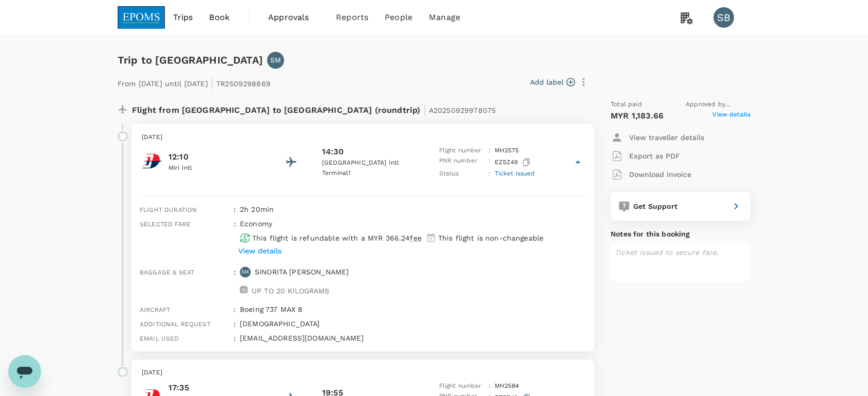 The image size is (868, 396). What do you see at coordinates (337, 238) in the screenshot?
I see `p: This flight is refundable with a MYR 366.24` at bounding box center [337, 238].